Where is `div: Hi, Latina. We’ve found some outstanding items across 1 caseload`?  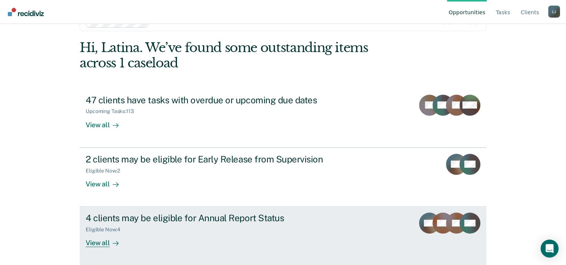
div: Hi, Latina. We’ve found some outstanding items across 1 caseload is located at coordinates (242, 55).